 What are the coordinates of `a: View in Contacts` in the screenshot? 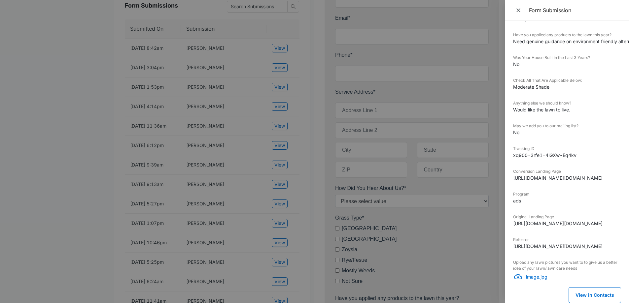 It's located at (595, 296).